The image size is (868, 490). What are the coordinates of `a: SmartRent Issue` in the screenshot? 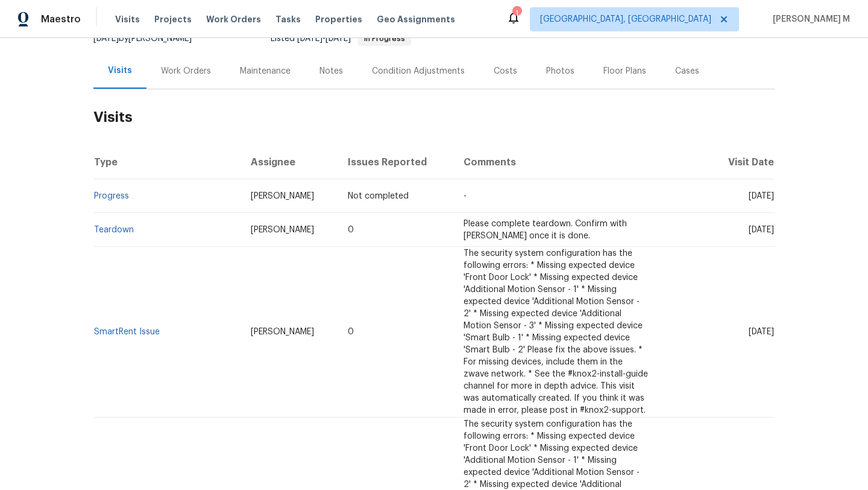 It's located at (126, 331).